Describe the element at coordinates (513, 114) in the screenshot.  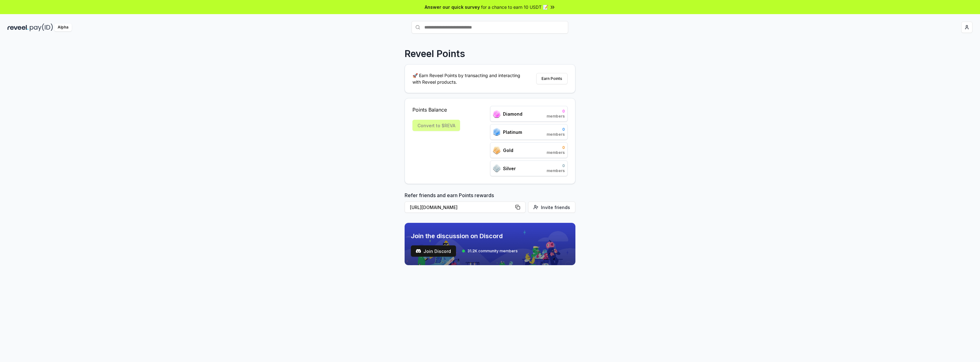
I see `span: Diamond` at that location.